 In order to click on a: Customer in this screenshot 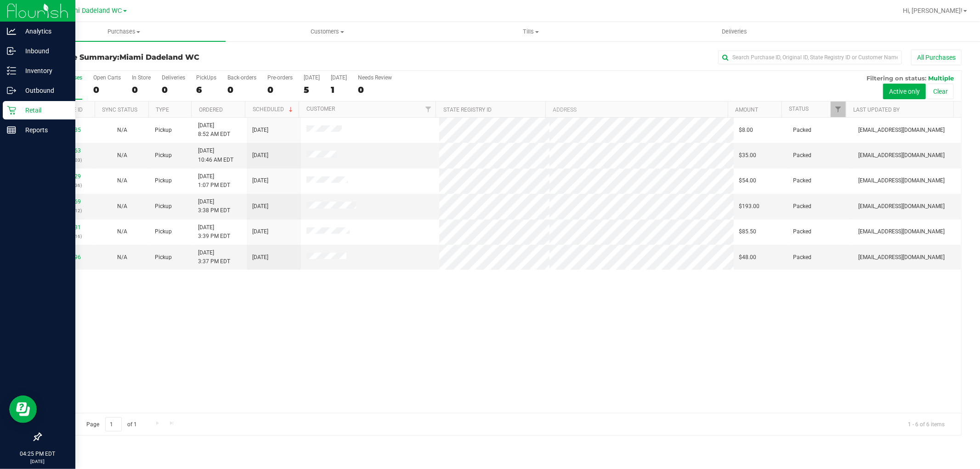, I will do `click(321, 109)`.